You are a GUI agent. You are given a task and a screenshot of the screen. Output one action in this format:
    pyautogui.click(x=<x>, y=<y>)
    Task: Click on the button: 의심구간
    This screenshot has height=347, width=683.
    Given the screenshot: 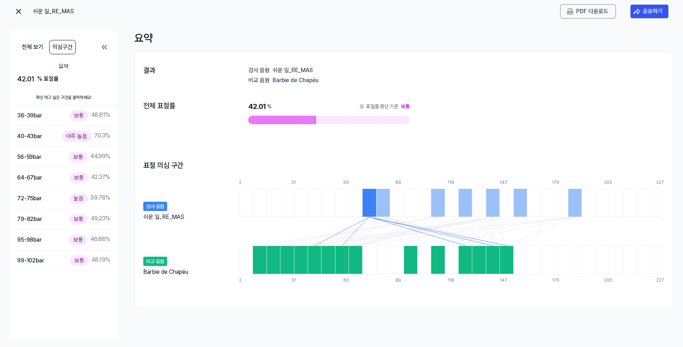 What is the action you would take?
    pyautogui.click(x=62, y=47)
    